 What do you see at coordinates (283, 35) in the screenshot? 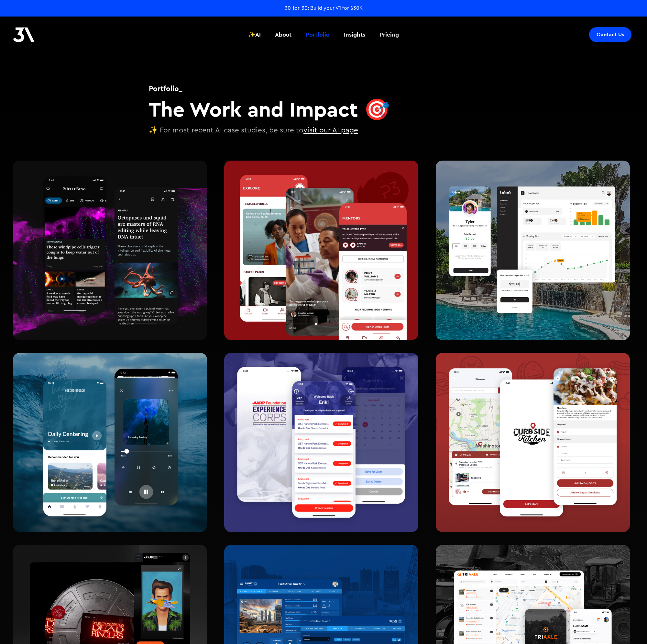
I see `div: About` at bounding box center [283, 35].